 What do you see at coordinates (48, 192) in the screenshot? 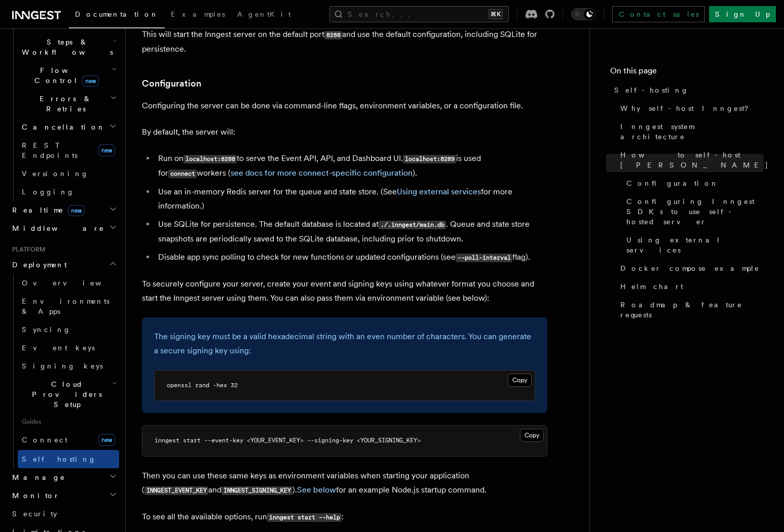
I see `span: Logging` at bounding box center [48, 192].